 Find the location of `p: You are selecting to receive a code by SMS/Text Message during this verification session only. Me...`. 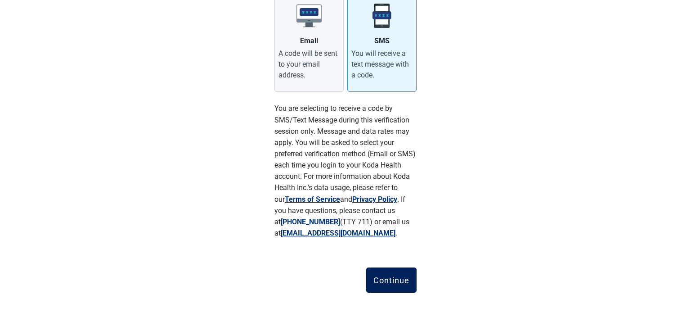

p: You are selecting to receive a code by SMS/Text Message during this verification session only. Me... is located at coordinates (346, 171).